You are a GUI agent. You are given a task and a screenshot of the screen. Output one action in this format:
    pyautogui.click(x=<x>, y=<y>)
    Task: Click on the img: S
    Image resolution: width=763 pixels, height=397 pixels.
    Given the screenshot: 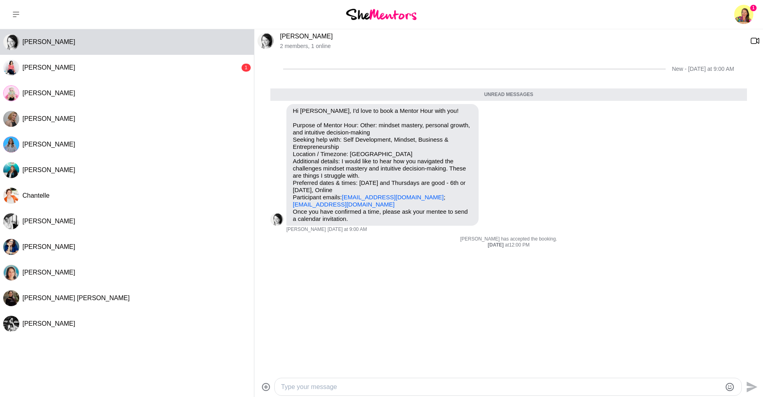 What is the action you would take?
    pyautogui.click(x=11, y=221)
    